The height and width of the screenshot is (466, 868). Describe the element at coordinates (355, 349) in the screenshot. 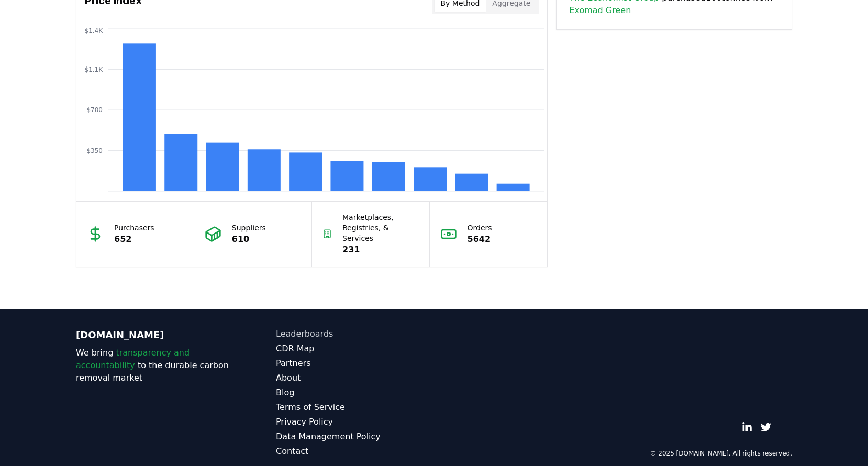

I see `a: CDR Map` at that location.